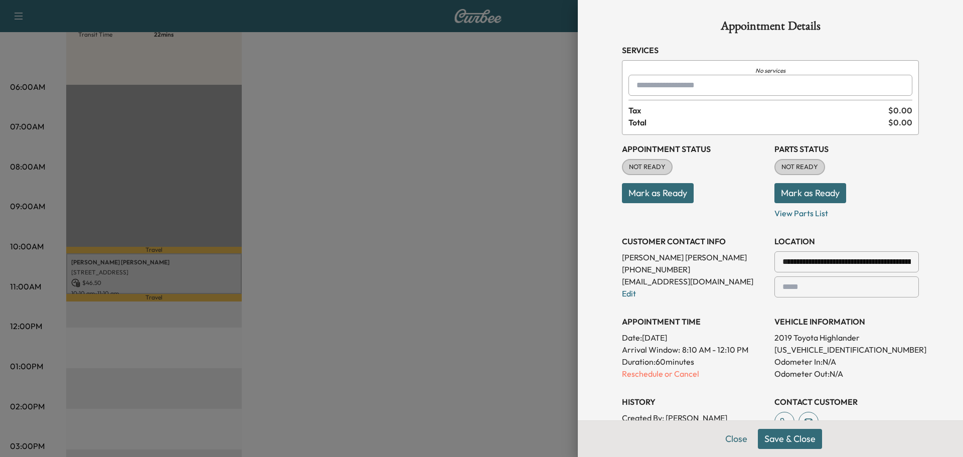 This screenshot has height=457, width=963. Describe the element at coordinates (846, 211) in the screenshot. I see `p: View Parts List` at that location.